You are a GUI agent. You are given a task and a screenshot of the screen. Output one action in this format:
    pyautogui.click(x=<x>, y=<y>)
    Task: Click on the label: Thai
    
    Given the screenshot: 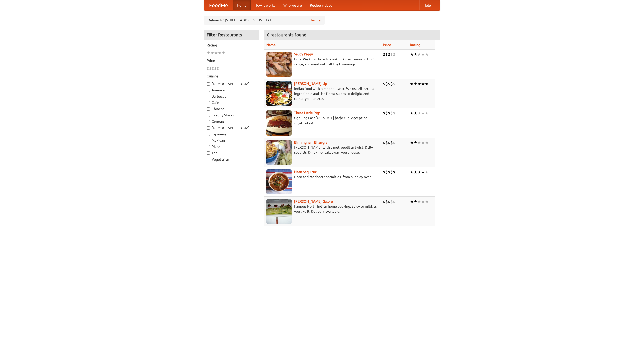 What is the action you would take?
    pyautogui.click(x=232, y=153)
    